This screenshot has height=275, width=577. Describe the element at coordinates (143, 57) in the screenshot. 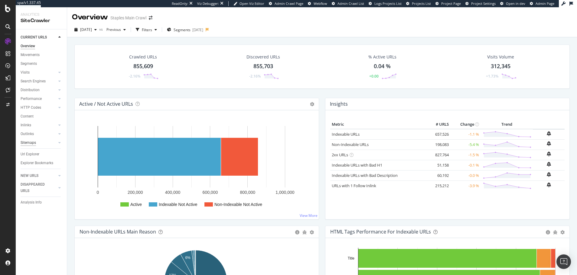

I see `div: Crawled URLs` at that location.